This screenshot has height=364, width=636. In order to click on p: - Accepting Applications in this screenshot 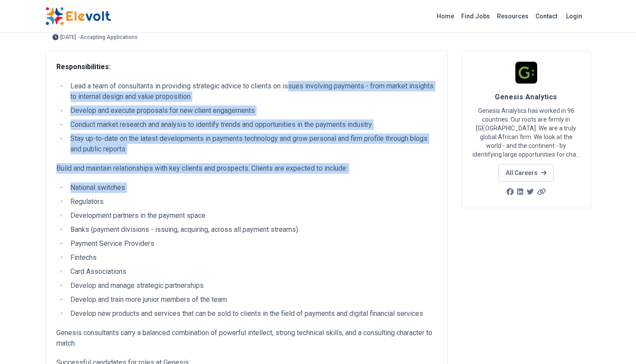, I will do `click(107, 37)`.